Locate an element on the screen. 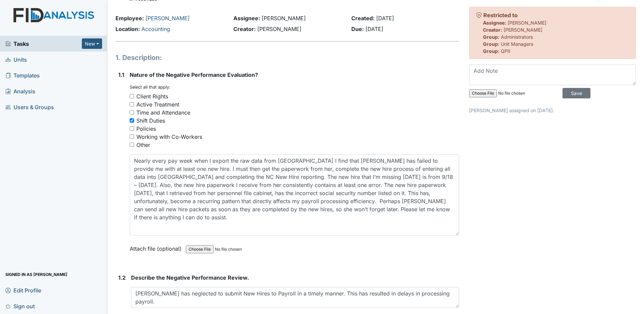 The width and height of the screenshot is (644, 314). div: Other is located at coordinates (143, 145).